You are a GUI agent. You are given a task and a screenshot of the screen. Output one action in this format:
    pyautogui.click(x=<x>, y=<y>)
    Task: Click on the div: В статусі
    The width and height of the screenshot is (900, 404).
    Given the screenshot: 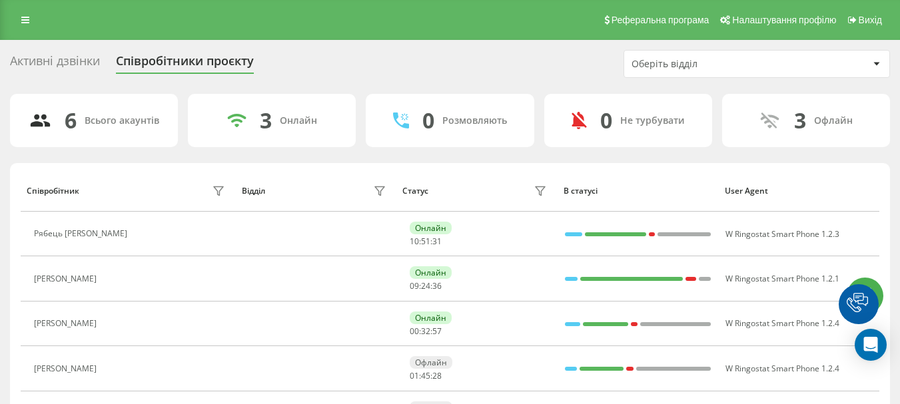 What is the action you would take?
    pyautogui.click(x=638, y=191)
    